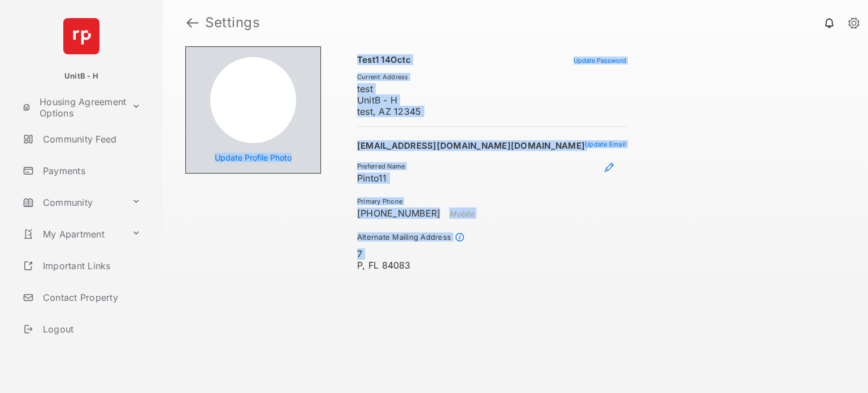  I want to click on p: UnitB - H, so click(82, 76).